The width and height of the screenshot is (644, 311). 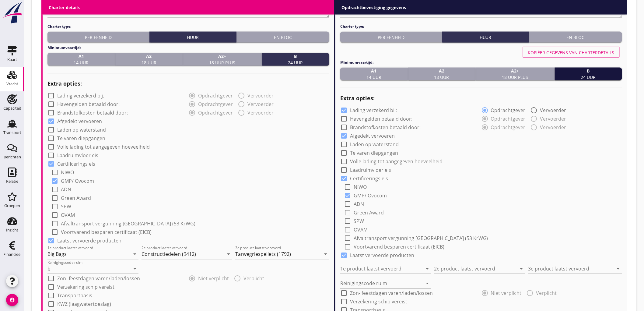 What do you see at coordinates (81, 130) in the screenshot?
I see `label: Laden op waterstand` at bounding box center [81, 130].